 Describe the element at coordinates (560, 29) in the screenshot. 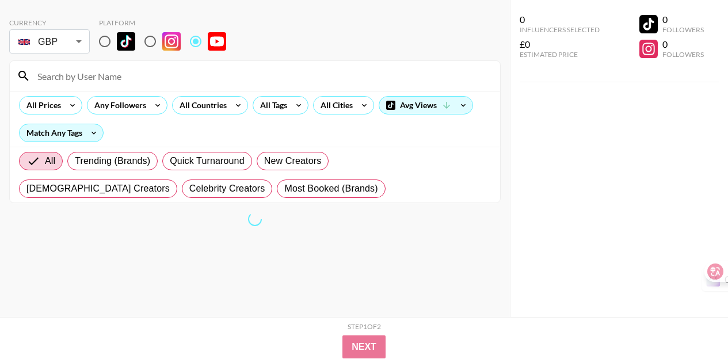

I see `div: Influencers Selected` at that location.